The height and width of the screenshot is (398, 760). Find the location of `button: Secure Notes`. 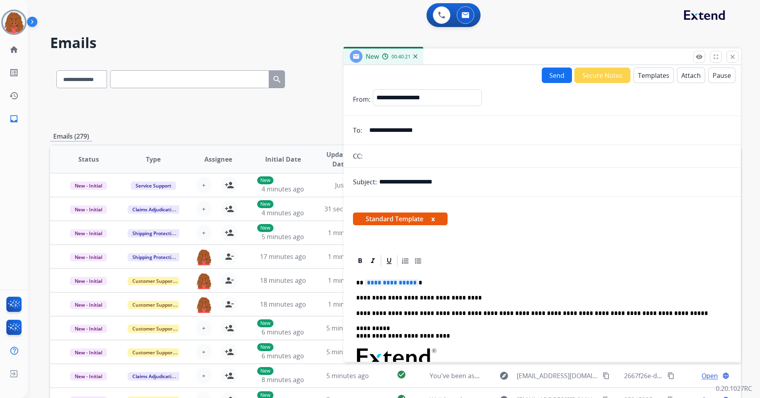

button: Secure Notes is located at coordinates (602, 75).